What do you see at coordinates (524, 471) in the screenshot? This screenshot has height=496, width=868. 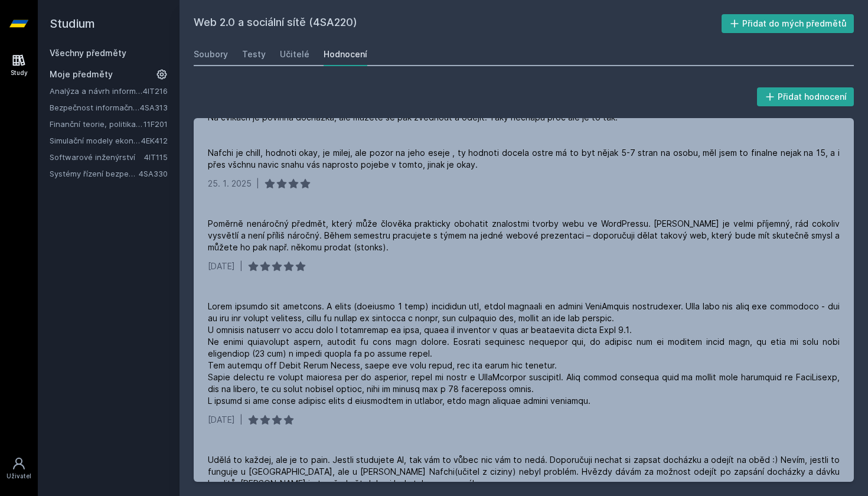 I see `div: Udělá to každej, ale je to pain. Jestli studujete AI, tak vám to vůbec nic vám to nedá. Doporučuj...` at bounding box center [524, 471].